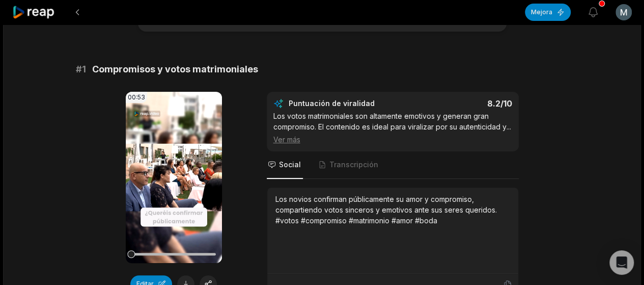  What do you see at coordinates (287, 140) in the screenshot?
I see `font: Ver más` at bounding box center [287, 140].